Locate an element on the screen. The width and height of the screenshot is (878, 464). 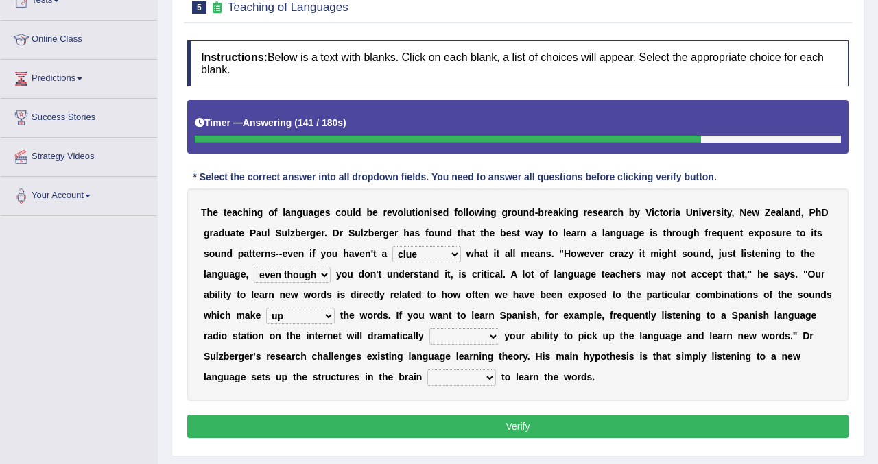
b: q is located at coordinates (720, 233).